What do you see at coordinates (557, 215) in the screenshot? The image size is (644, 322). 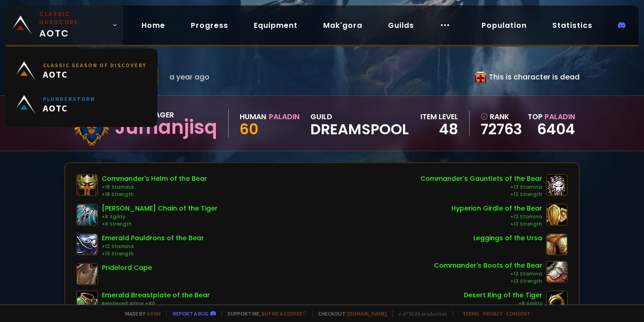 I see `img: item-10387` at bounding box center [557, 215].